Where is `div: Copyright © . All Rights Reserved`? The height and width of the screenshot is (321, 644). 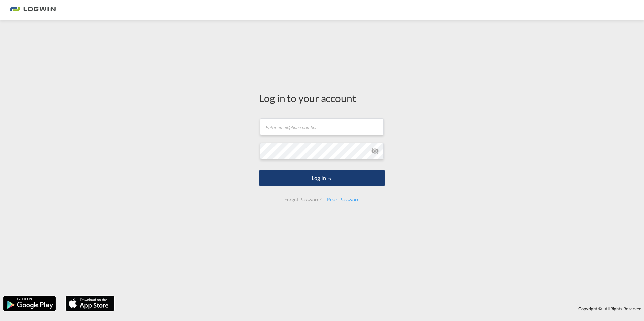
div: Copyright © . All Rights Reserved is located at coordinates (380, 309).